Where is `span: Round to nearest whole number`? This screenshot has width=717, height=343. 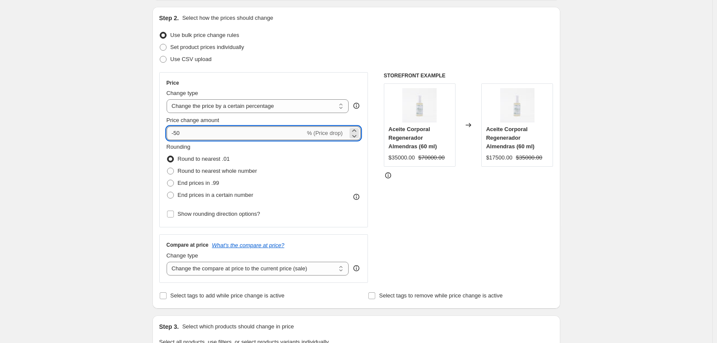
span: Round to nearest whole number is located at coordinates (217, 170).